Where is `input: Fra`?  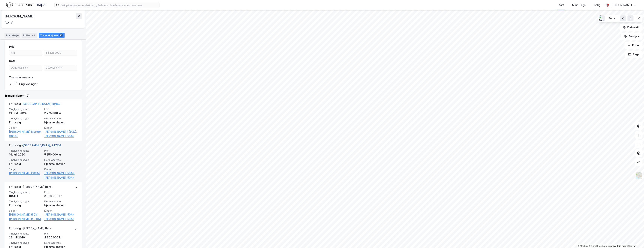
input: Fra is located at coordinates (26, 53).